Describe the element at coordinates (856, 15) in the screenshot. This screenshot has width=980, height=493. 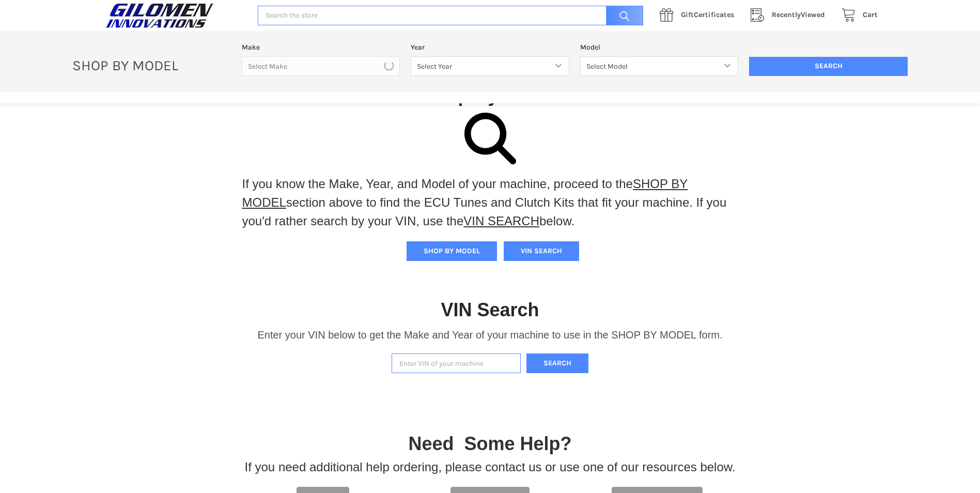
I see `a: Cart` at that location.